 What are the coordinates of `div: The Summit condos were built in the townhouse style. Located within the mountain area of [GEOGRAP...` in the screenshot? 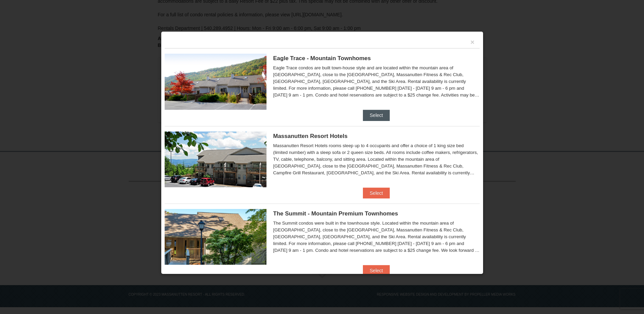 It's located at (377, 236).